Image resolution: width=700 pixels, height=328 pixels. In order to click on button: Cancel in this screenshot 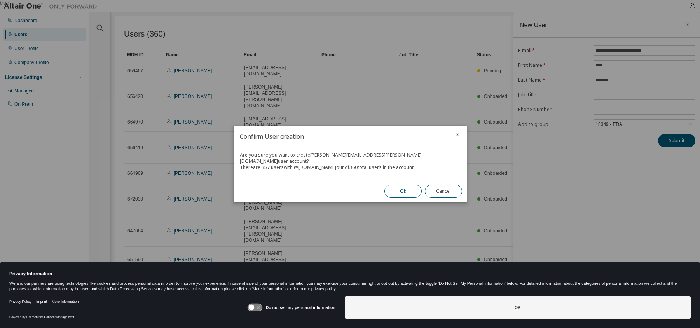, I will do `click(443, 191)`.